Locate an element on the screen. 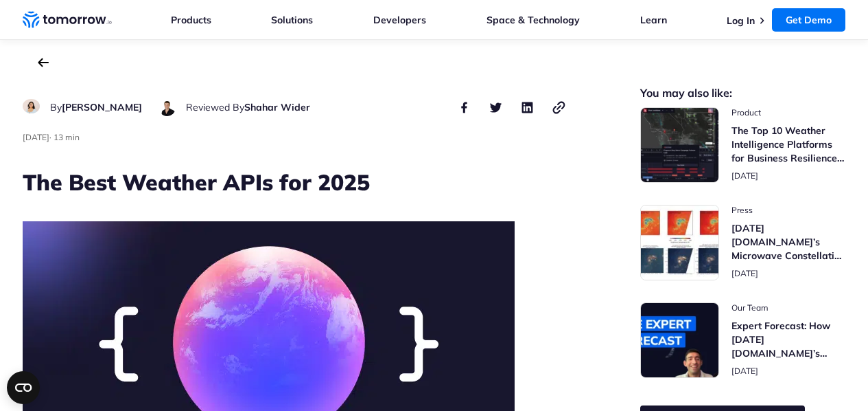 The image size is (868, 411). h2: You may also like: is located at coordinates (743, 93).